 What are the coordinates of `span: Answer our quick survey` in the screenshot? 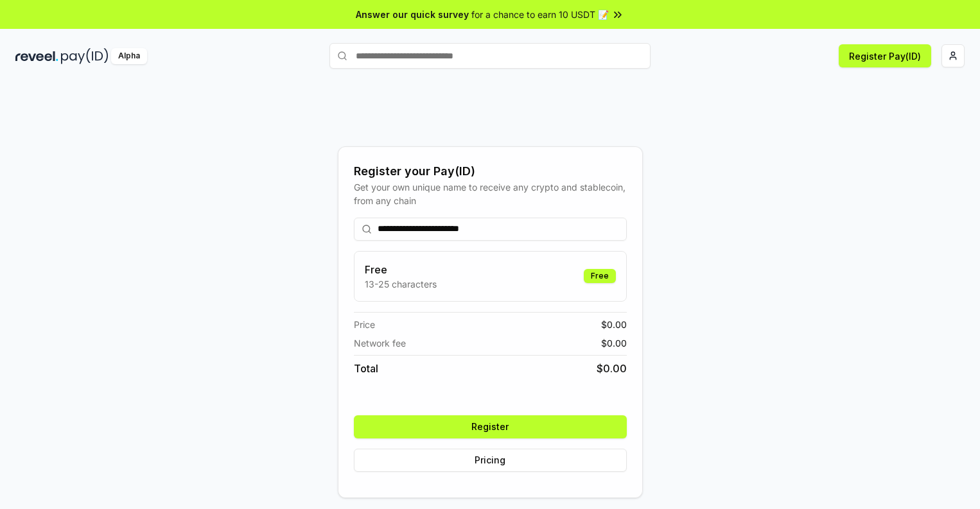 It's located at (412, 14).